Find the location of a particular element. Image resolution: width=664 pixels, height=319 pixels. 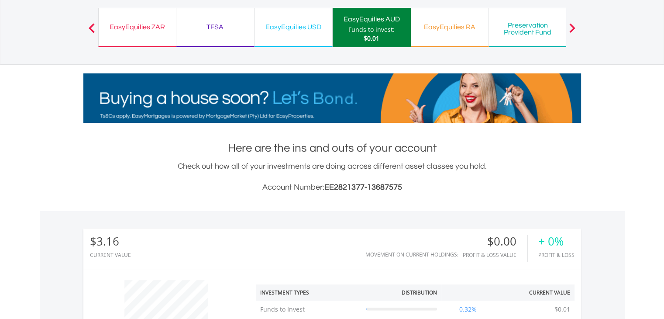

div: Preservation Provident Fund is located at coordinates (528, 29).